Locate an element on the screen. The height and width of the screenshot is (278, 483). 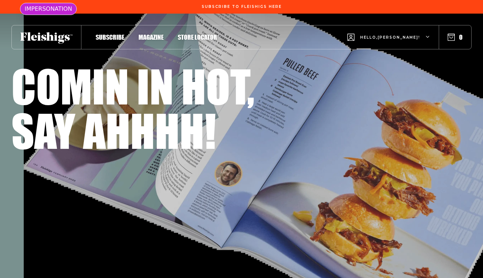
h1: Comin in hot, is located at coordinates (133, 86).